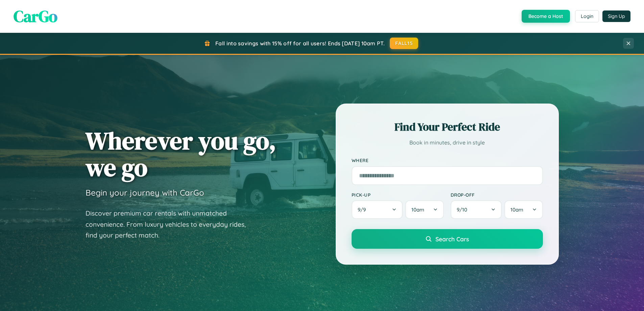 The width and height of the screenshot is (644, 311). What do you see at coordinates (145, 193) in the screenshot?
I see `h3: Begin your journey with CarGo` at bounding box center [145, 193].